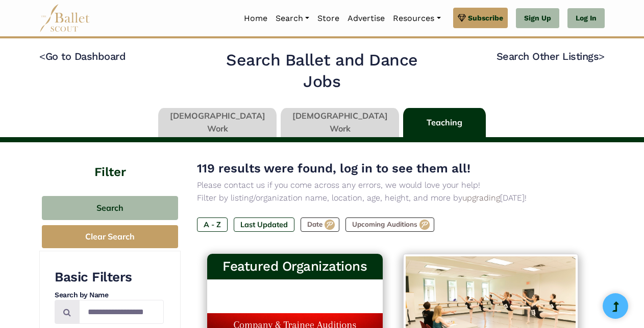 This screenshot has height=328, width=644. What do you see at coordinates (328, 18) in the screenshot?
I see `a: Store` at bounding box center [328, 18].